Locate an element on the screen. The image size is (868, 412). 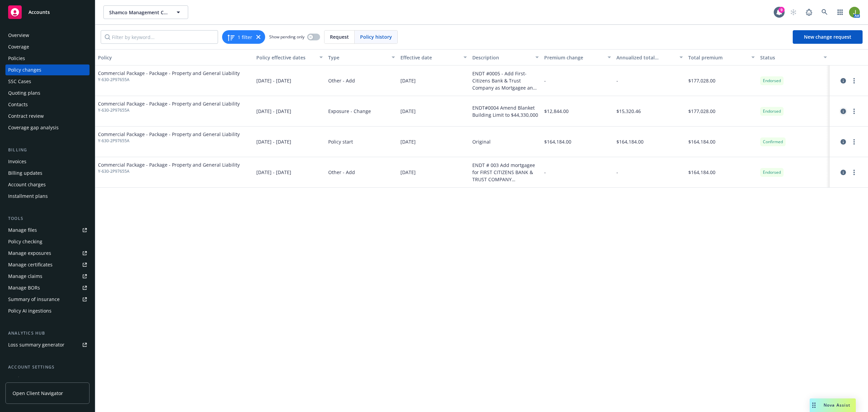
div: Billing is located at coordinates (48, 150).